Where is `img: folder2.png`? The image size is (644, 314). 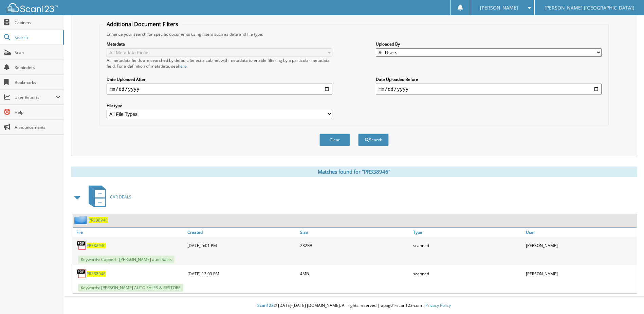 img: folder2.png is located at coordinates (82, 220).